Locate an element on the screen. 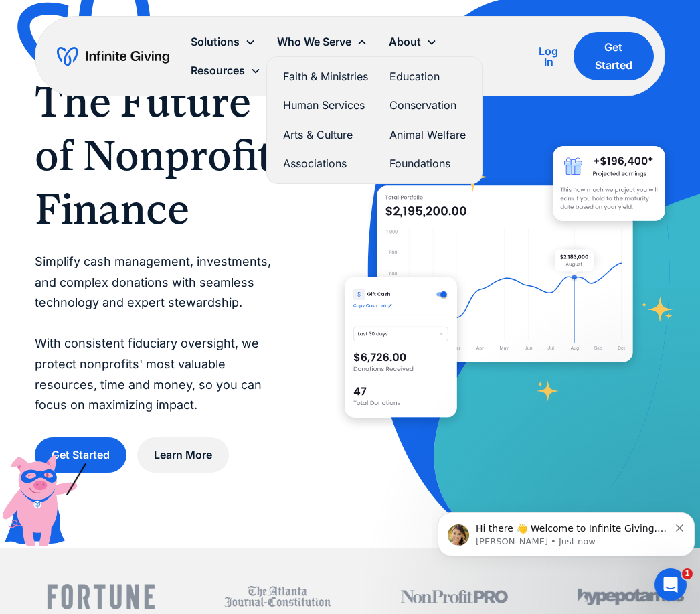 This screenshot has height=614, width=700. a: Human Services is located at coordinates (325, 105).